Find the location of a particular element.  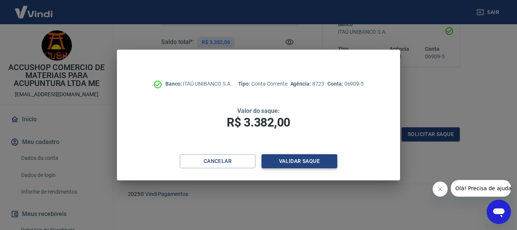

span: Tipo: is located at coordinates (245, 84).